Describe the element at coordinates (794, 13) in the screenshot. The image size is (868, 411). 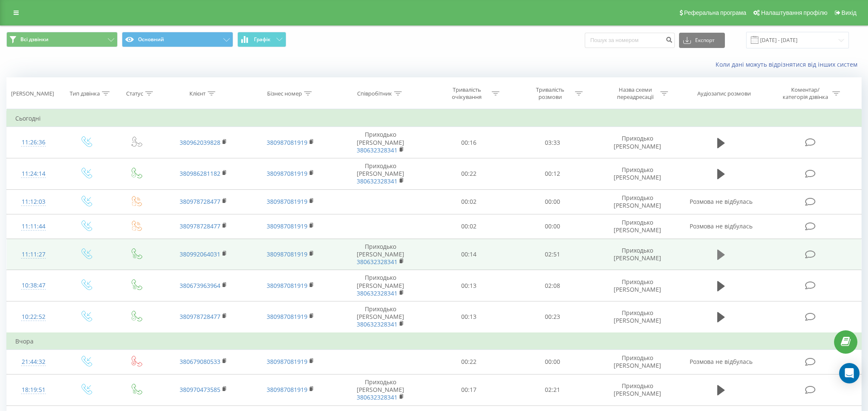
I see `span: Налаштування профілю` at that location.